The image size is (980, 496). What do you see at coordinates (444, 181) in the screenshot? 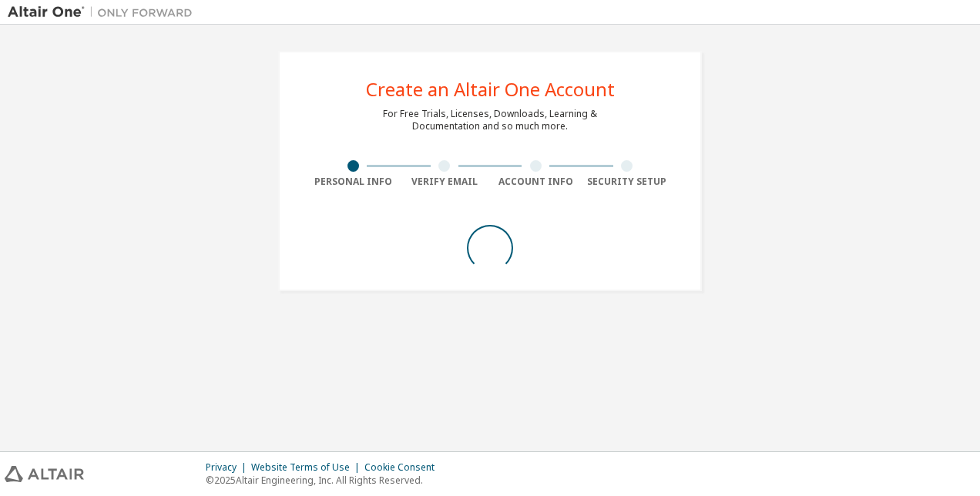
I see `div: Verify Email` at bounding box center [444, 181].